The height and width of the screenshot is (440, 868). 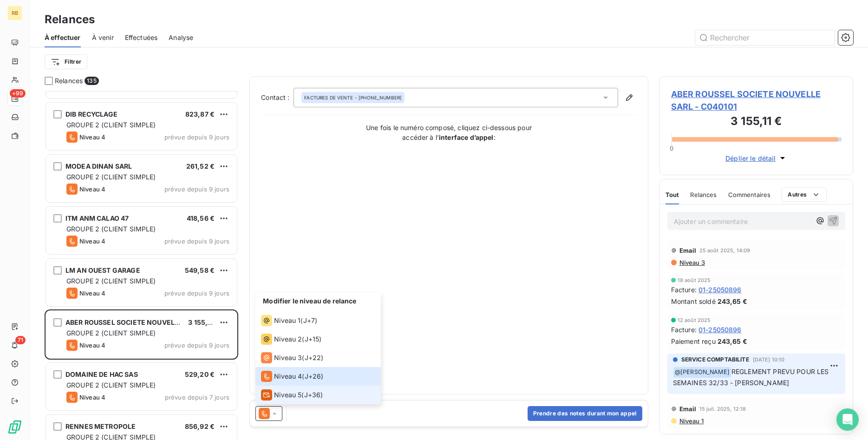 What do you see at coordinates (199, 113) in the screenshot?
I see `span: 823,87 €` at bounding box center [199, 113].